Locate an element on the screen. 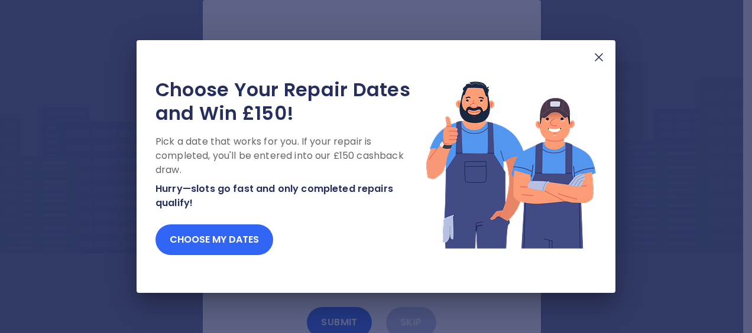 This screenshot has height=333, width=752. button: Choose my dates is located at coordinates (214, 240).